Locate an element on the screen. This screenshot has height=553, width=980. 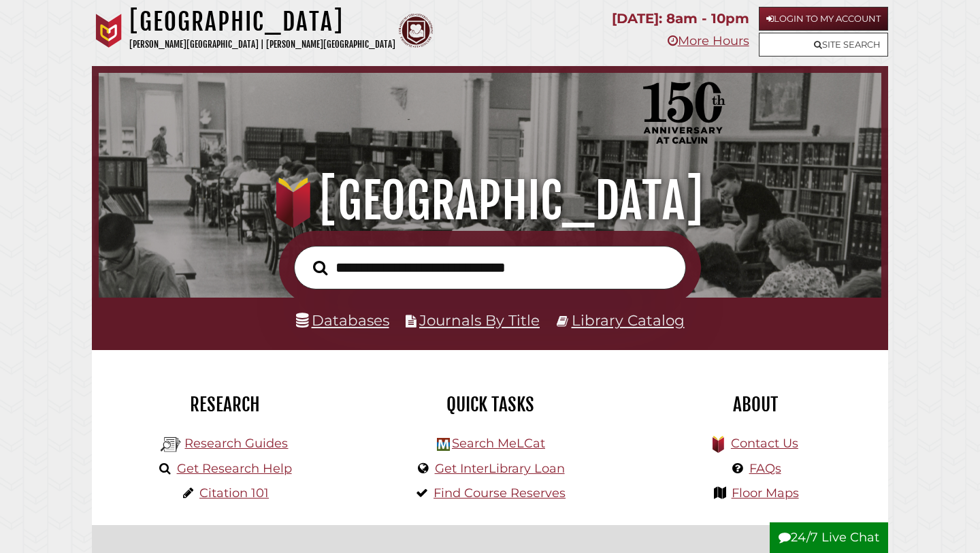
a: Find Course Reserves is located at coordinates (499, 493).